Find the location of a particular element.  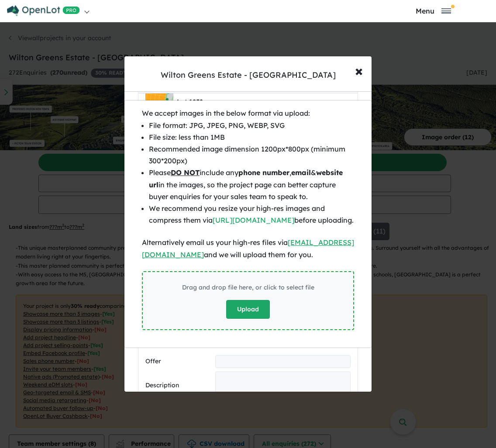

li: Please include any , & in the images, so the project page can better capture buyer enquiries for ... is located at coordinates (252, 185).